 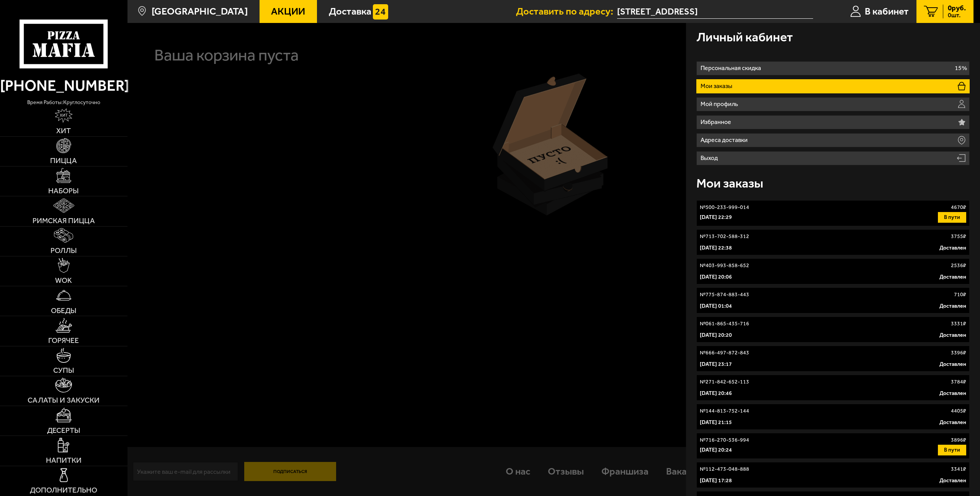 I want to click on p: № 775-874-883-443, so click(x=725, y=295).